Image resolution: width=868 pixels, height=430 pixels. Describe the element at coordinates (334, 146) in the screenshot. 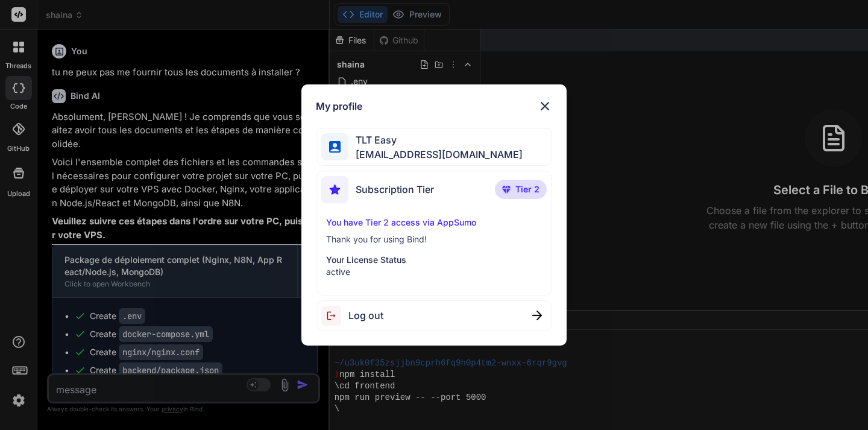

I see `img: profile` at that location.